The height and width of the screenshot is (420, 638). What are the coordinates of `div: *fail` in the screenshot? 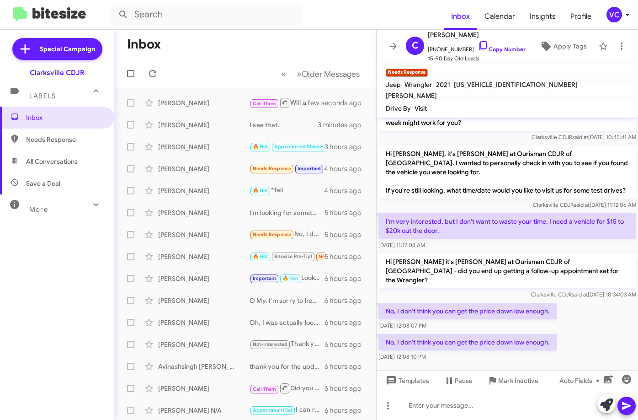 It's located at (287, 190).